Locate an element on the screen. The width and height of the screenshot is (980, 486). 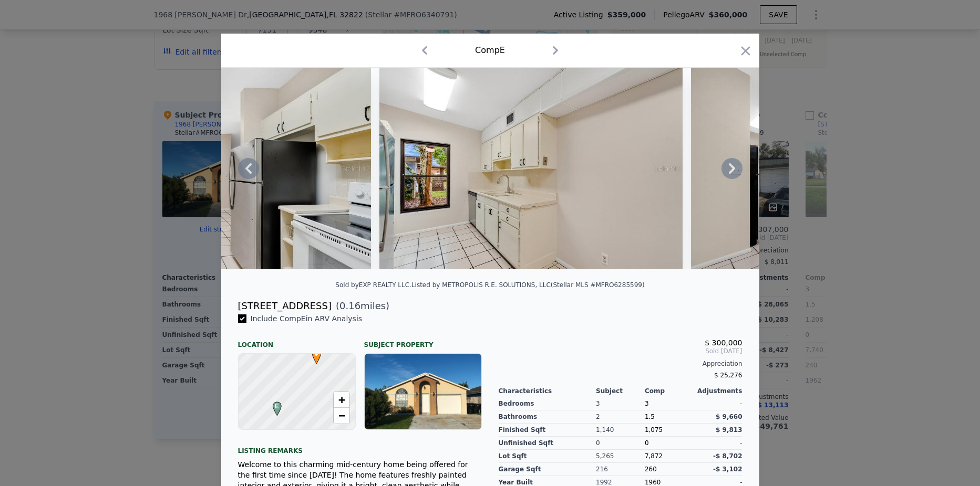
a: Zoom out is located at coordinates (342, 416).